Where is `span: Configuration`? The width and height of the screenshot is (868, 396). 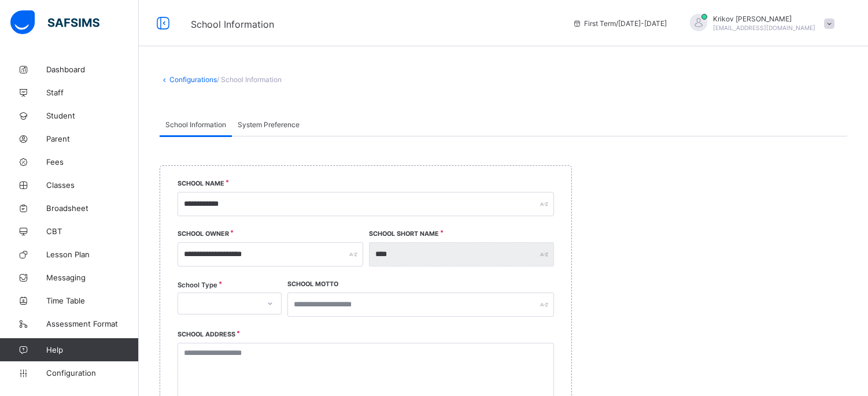
span: Configuration is located at coordinates (92, 373).